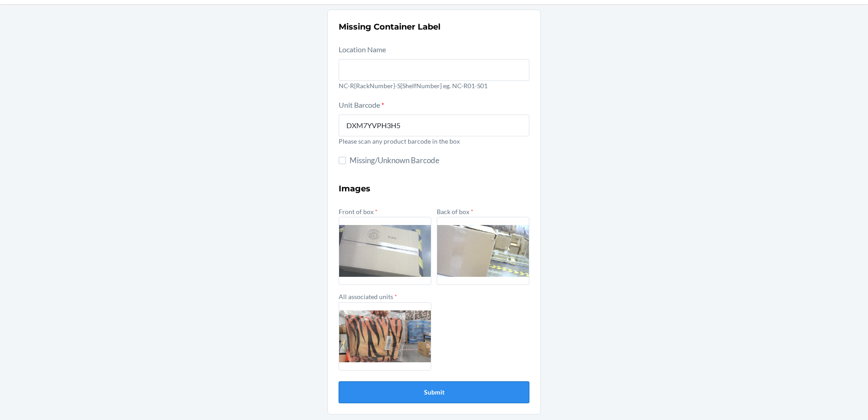 The height and width of the screenshot is (420, 868). What do you see at coordinates (434, 27) in the screenshot?
I see `h2: Missing Container Label` at bounding box center [434, 27].